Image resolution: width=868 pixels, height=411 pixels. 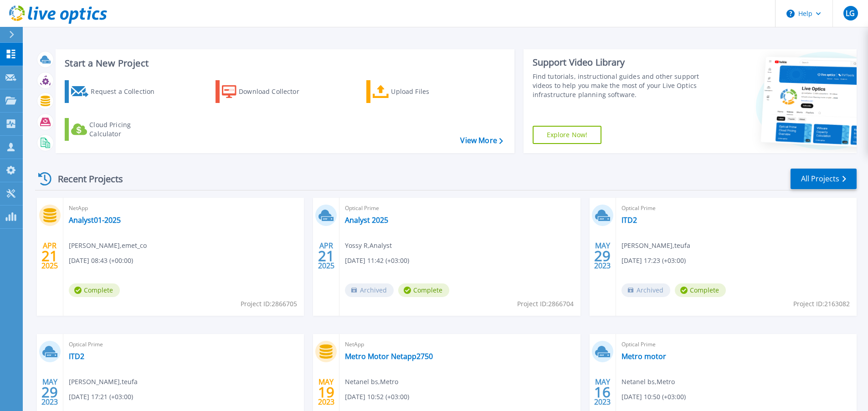 What do you see at coordinates (850, 13) in the screenshot?
I see `span: LG` at bounding box center [850, 13].